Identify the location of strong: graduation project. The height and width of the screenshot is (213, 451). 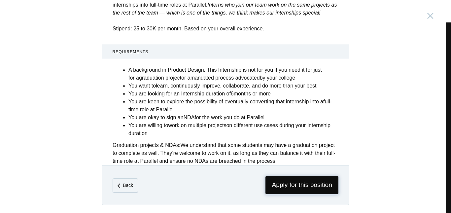
(160, 78).